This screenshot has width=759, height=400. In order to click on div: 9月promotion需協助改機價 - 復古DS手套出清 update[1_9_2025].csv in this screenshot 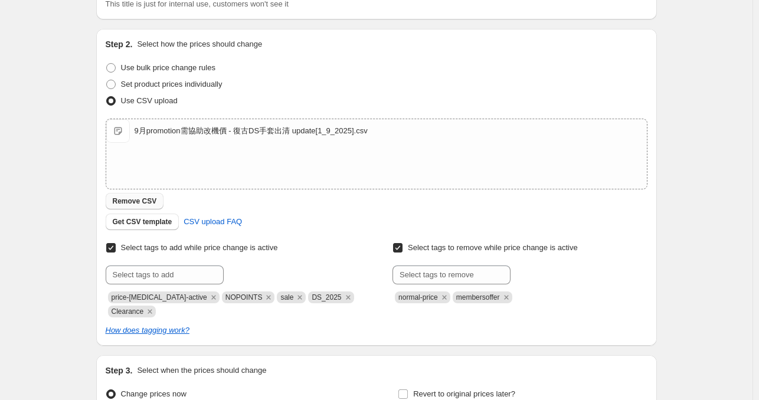, I will do `click(251, 131)`.